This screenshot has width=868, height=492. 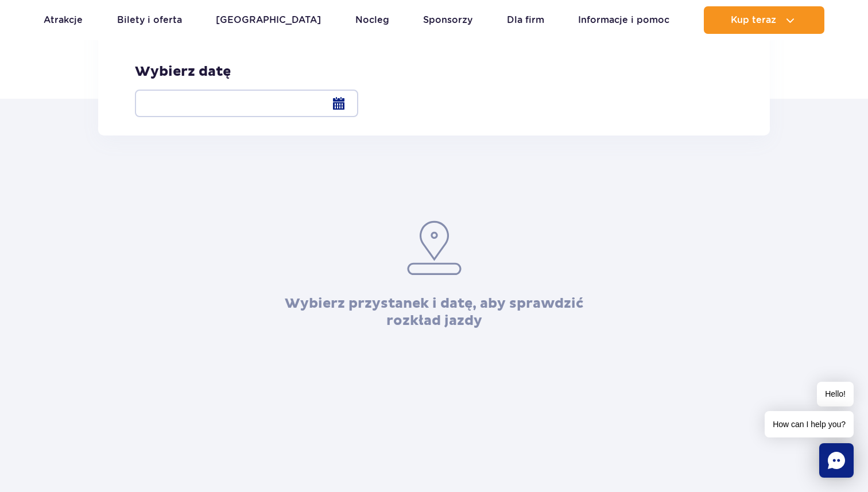 I want to click on h3: Wybierz przystanek i datę, aby sprawdzić rozkład jazdy, so click(x=434, y=313).